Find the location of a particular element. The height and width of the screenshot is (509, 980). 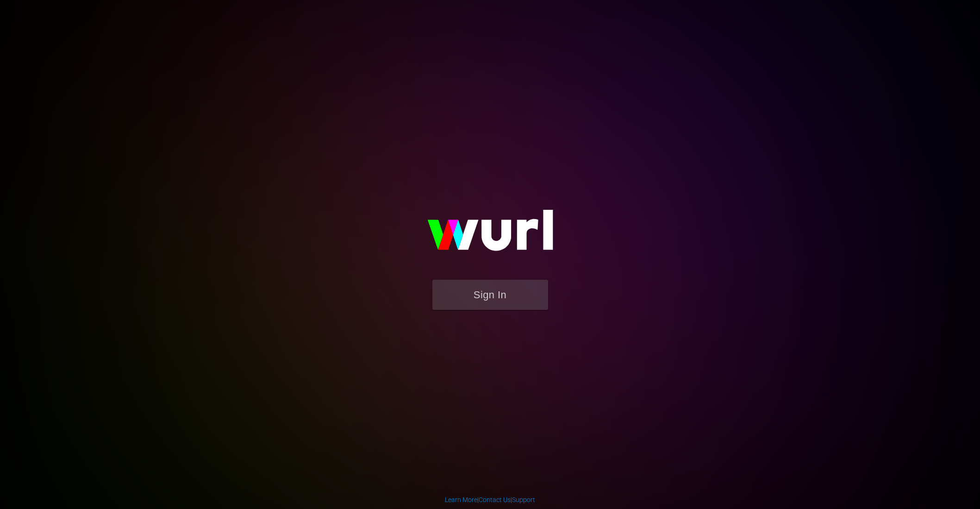

a: Support is located at coordinates (524, 499).